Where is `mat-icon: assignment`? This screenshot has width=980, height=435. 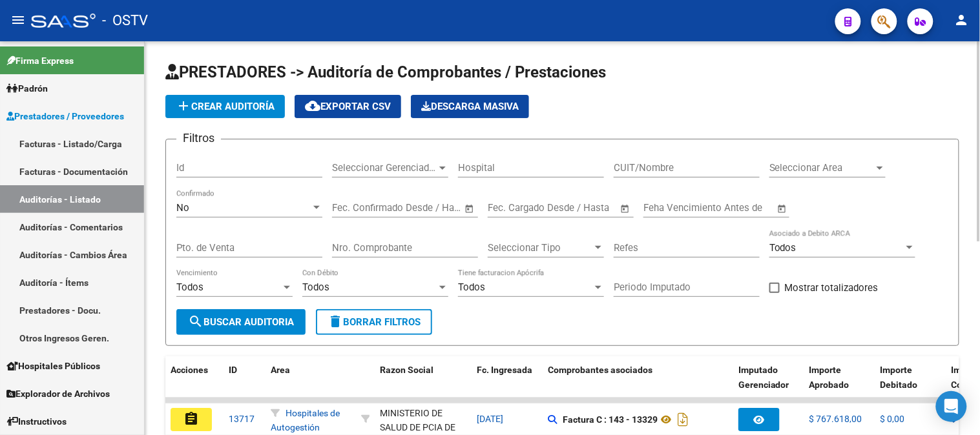 mat-icon: assignment is located at coordinates (192, 419).